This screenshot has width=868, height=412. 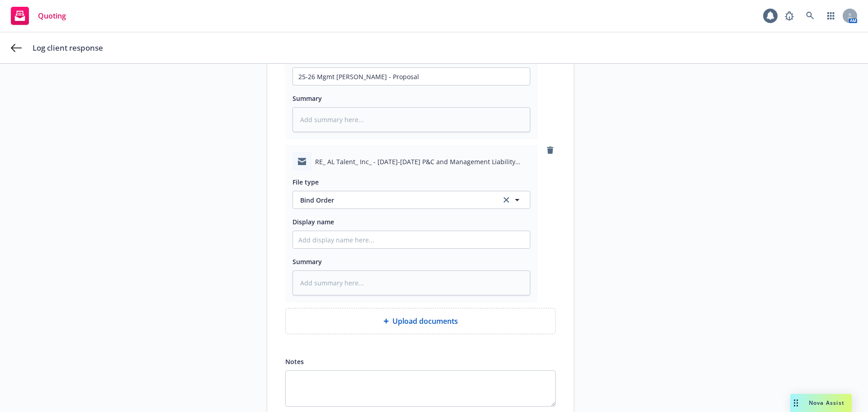 I want to click on span: File type, so click(x=305, y=182).